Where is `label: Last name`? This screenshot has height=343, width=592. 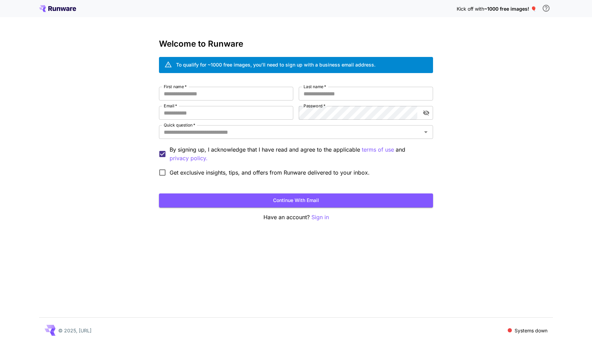 label: Last name is located at coordinates (315, 86).